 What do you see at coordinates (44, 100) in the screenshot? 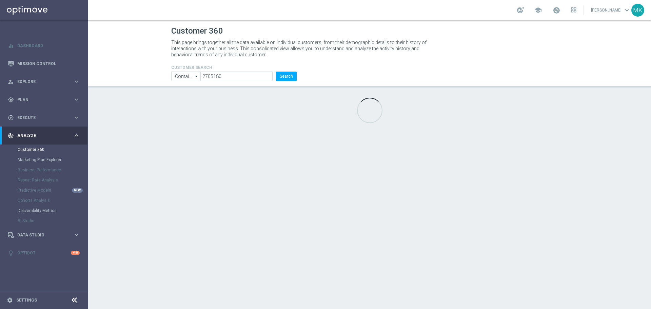
I see `div: gps_fixed Plan keyboard_arrow_right` at bounding box center [44, 100].